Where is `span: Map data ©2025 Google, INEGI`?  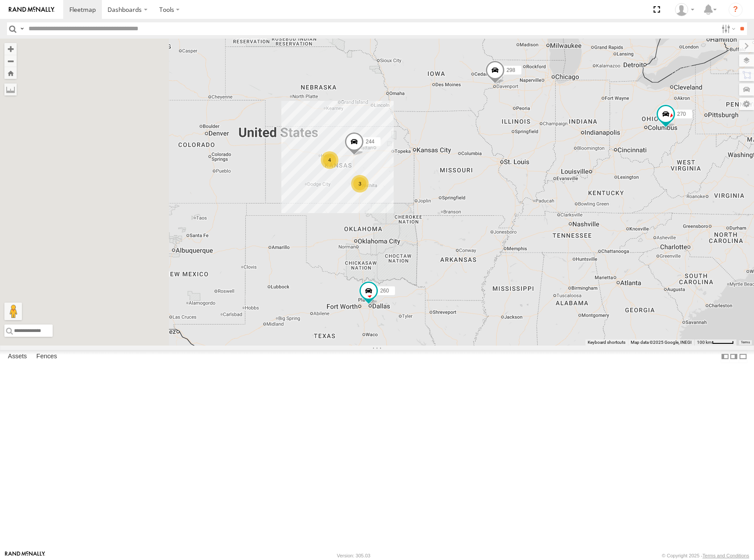
span: Map data ©2025 Google, INEGI is located at coordinates (661, 342).